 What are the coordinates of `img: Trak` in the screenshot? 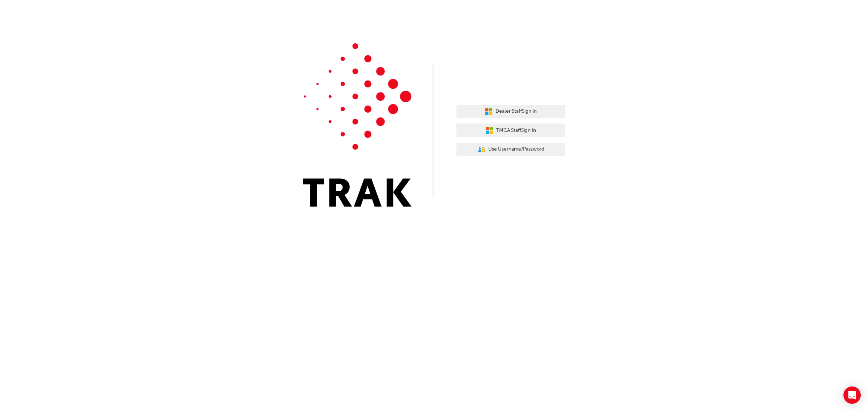 It's located at (357, 125).